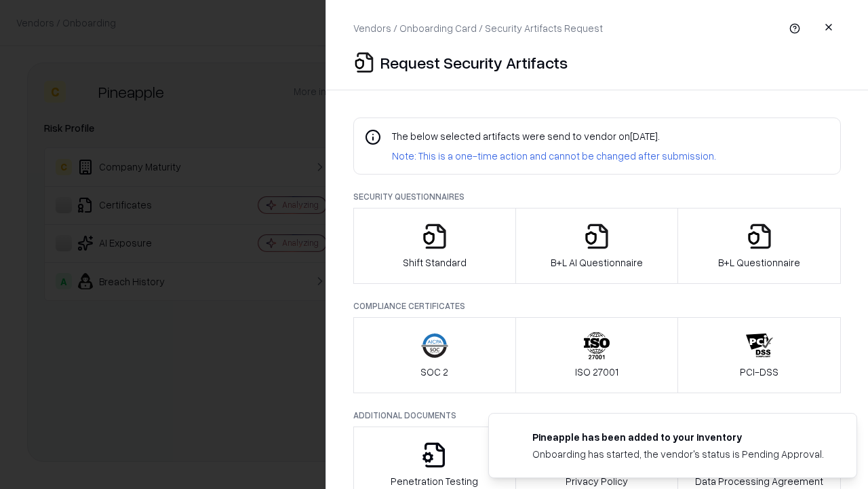 The width and height of the screenshot is (868, 489). I want to click on button: B+L AI Questionnaire, so click(597, 245).